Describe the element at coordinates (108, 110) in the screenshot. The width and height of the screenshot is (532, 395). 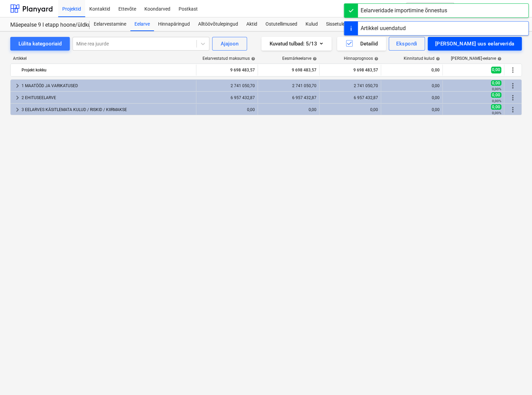
I see `div: 3 EELARVES KÄSITLEMATA KULUD / RISKID / KIIRMAKSE` at that location.